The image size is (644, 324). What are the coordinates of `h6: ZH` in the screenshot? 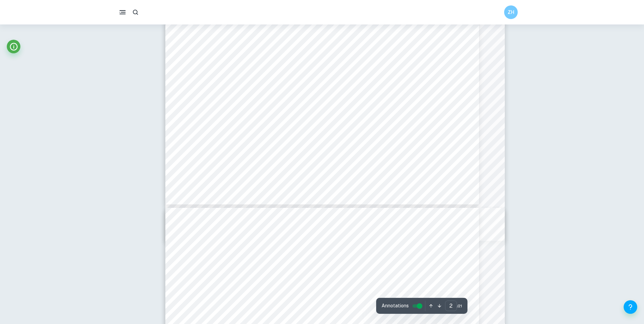 It's located at (511, 13).